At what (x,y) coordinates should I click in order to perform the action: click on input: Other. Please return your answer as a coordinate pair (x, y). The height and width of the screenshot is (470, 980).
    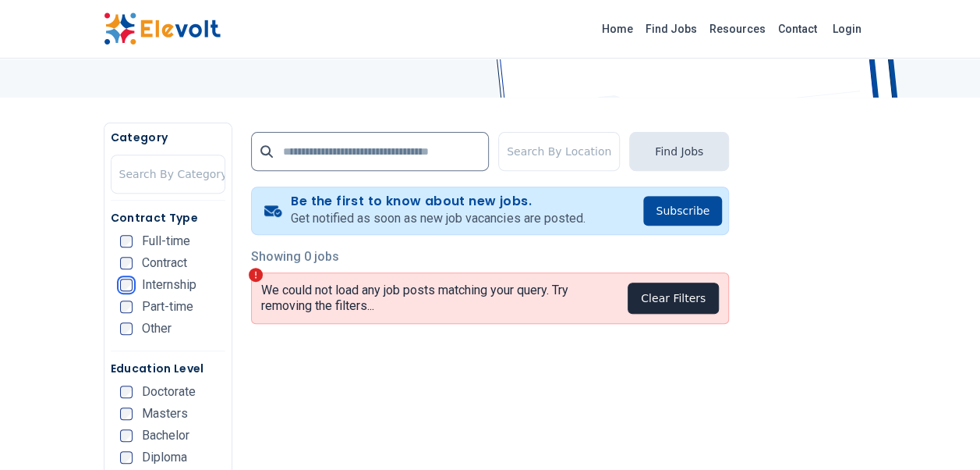
    Looking at the image, I should click on (127, 329).